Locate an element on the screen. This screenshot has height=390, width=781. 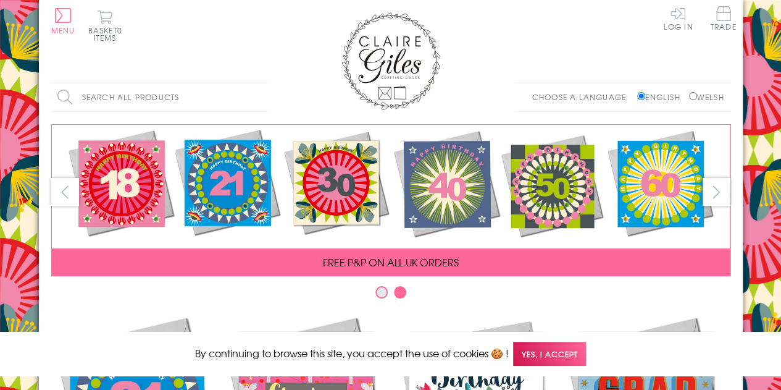
button: Carousel Page 2 (Current Slide) is located at coordinates (400, 292).